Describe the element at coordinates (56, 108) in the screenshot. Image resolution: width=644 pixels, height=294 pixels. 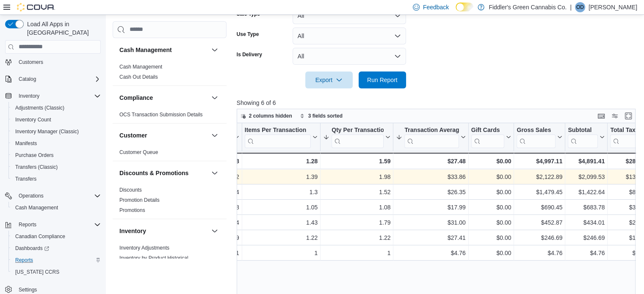
I see `button: Adjustments (Classic)` at that location.